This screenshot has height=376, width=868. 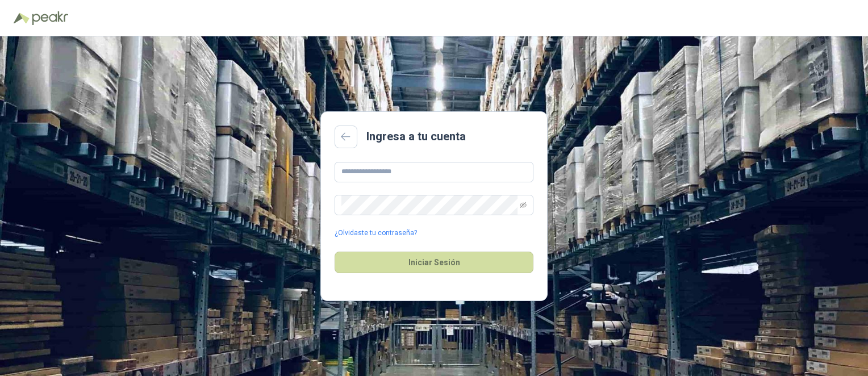 I want to click on span: eye-invisible, so click(x=523, y=205).